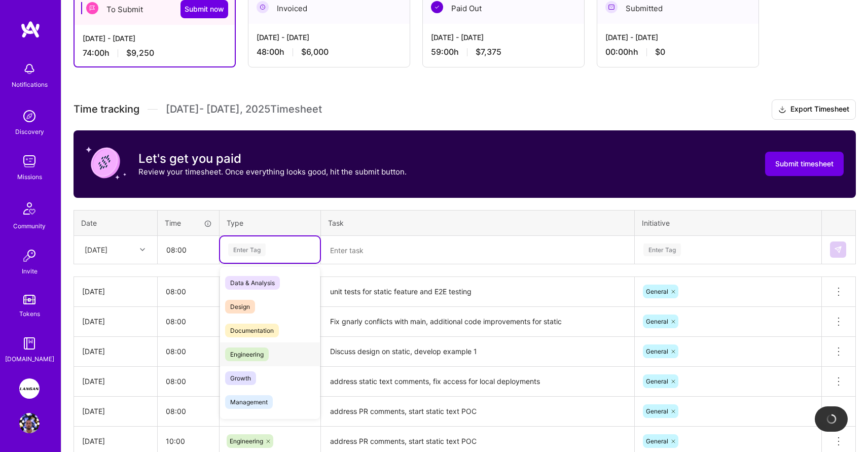 The width and height of the screenshot is (868, 452). What do you see at coordinates (249, 402) in the screenshot?
I see `span: Management` at bounding box center [249, 402].